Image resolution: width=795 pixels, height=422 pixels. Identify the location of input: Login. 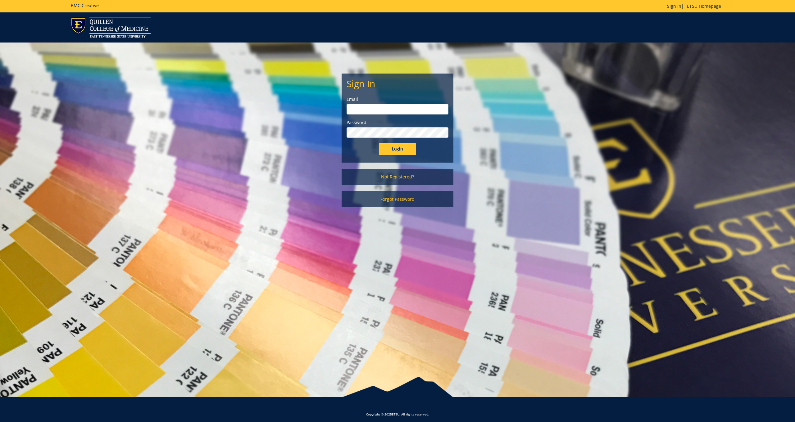
(398, 149).